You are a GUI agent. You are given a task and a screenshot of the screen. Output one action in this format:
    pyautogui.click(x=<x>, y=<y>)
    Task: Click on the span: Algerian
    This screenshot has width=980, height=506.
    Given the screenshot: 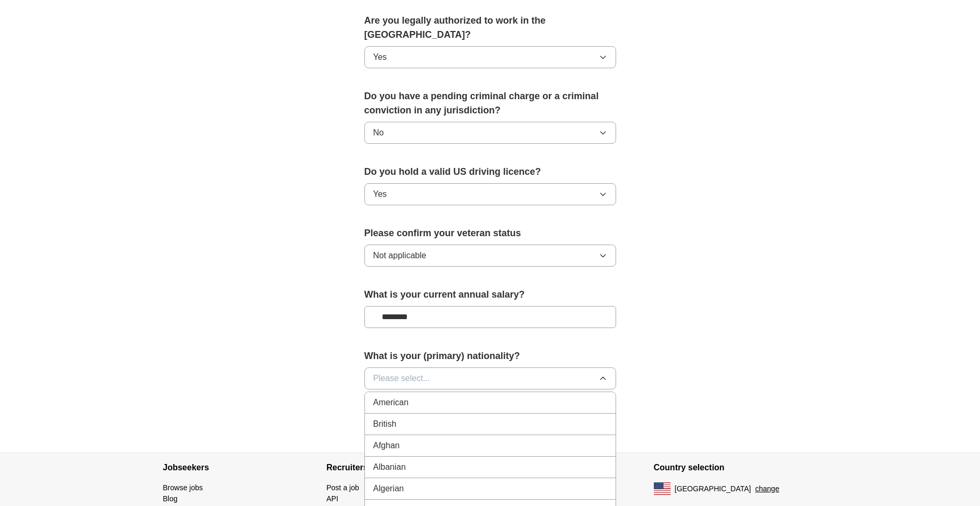 What is the action you would take?
    pyautogui.click(x=389, y=489)
    